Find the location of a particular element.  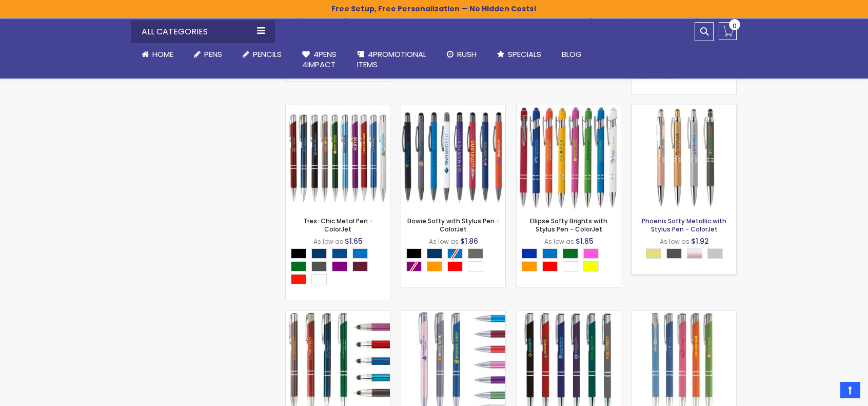

img: Phoenix Softy Metallic with Stylus Pen - ColorJet is located at coordinates (684, 157).